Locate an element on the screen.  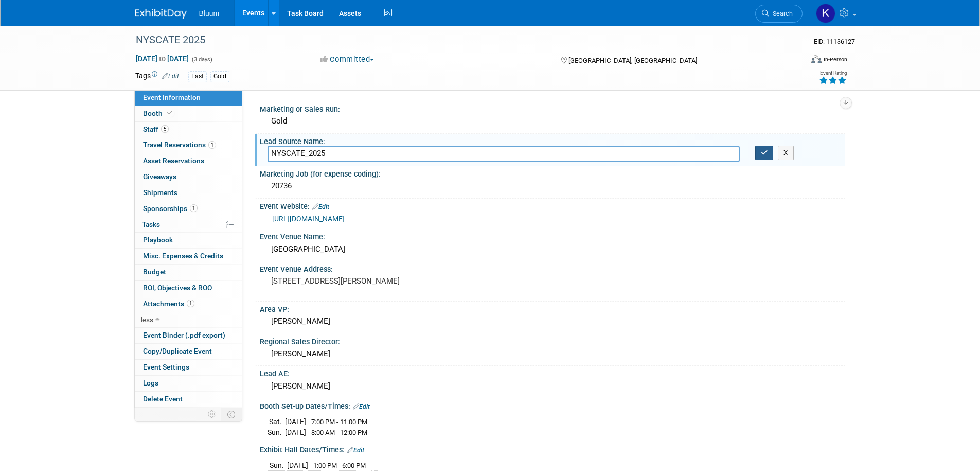
span: 5 is located at coordinates (165, 128).